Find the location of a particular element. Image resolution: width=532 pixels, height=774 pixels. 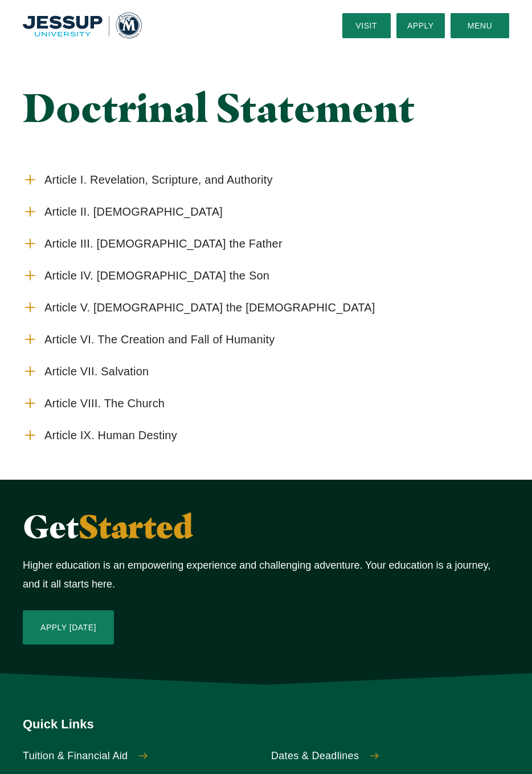

span: Dates & Deadlines is located at coordinates (315, 756).